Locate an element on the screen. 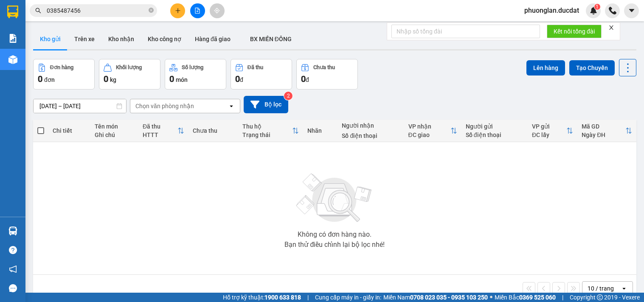 Image resolution: width=644 pixels, height=302 pixels. sup: 1 is located at coordinates (597, 6).